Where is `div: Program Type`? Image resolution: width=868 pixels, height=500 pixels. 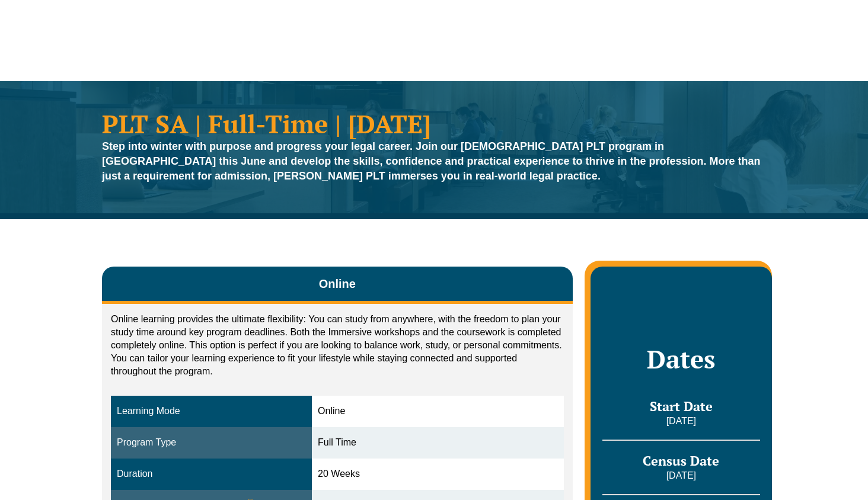
div: Program Type is located at coordinates (211, 443).